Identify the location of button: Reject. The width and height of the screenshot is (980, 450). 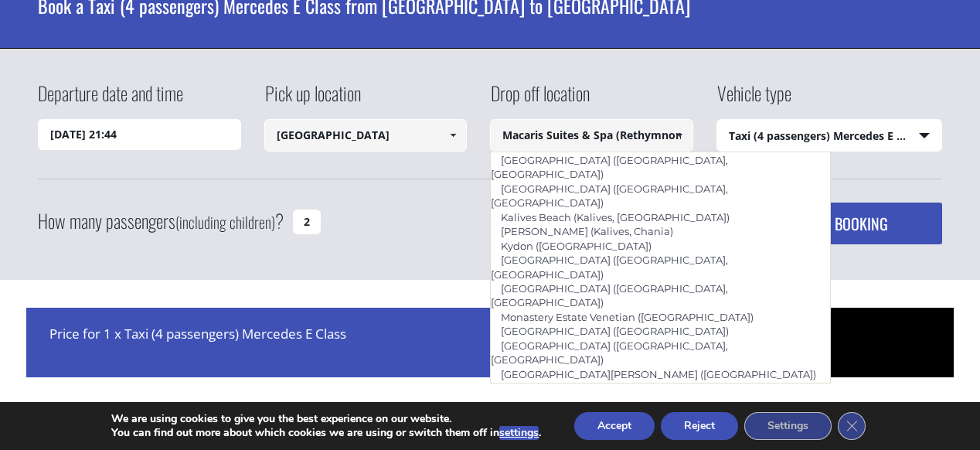
(699, 426).